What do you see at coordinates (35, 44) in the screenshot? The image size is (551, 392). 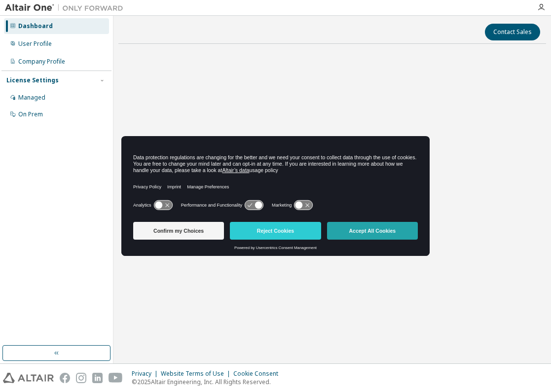 I see `div: User Profile` at bounding box center [35, 44].